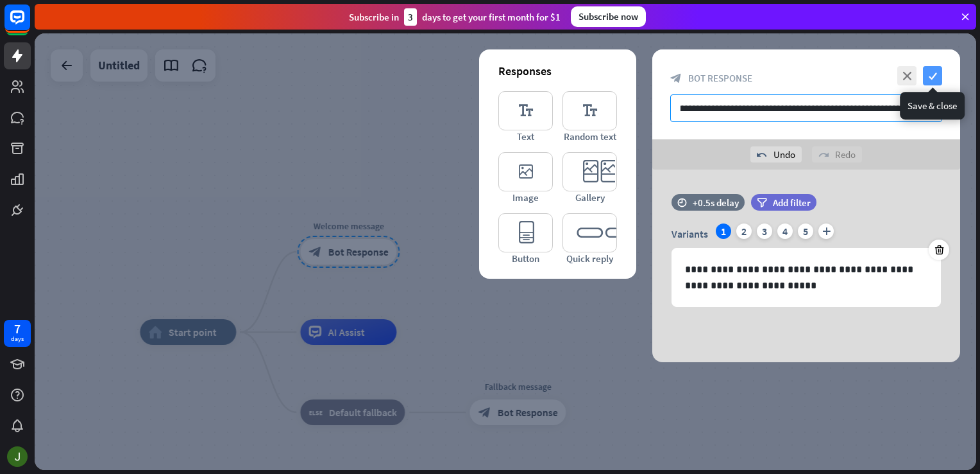  I want to click on div: Undo, so click(776, 154).